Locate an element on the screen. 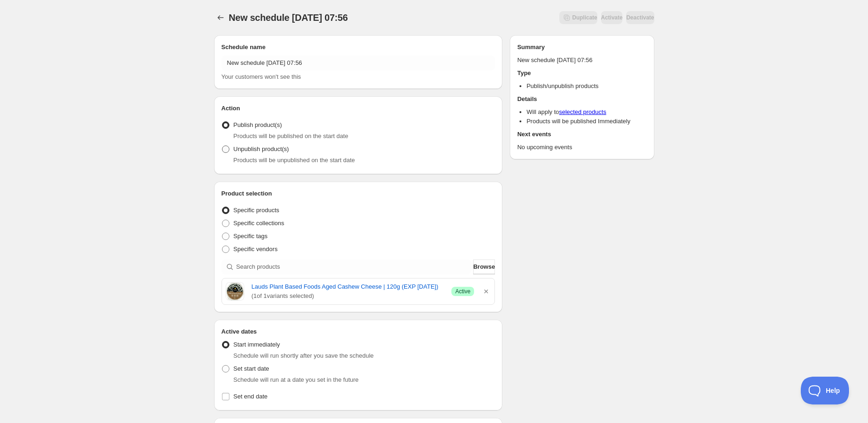  span: Products will be published on the start date is located at coordinates (291, 136).